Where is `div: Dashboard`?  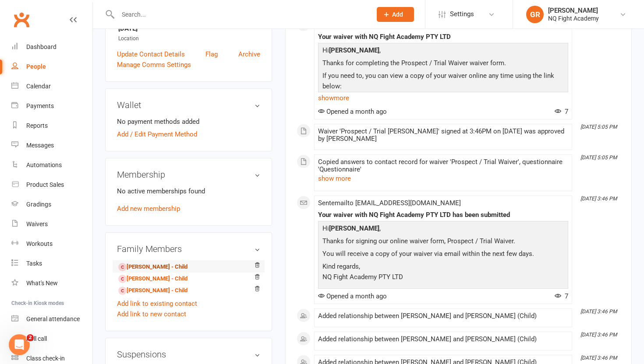
div: Dashboard is located at coordinates (41, 47).